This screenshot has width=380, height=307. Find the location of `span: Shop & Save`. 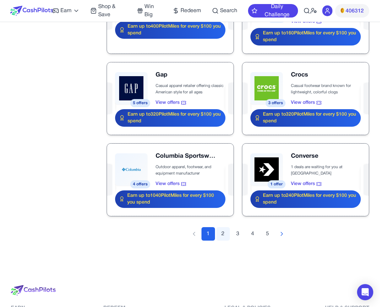

span: Shop & Save is located at coordinates (112, 11).